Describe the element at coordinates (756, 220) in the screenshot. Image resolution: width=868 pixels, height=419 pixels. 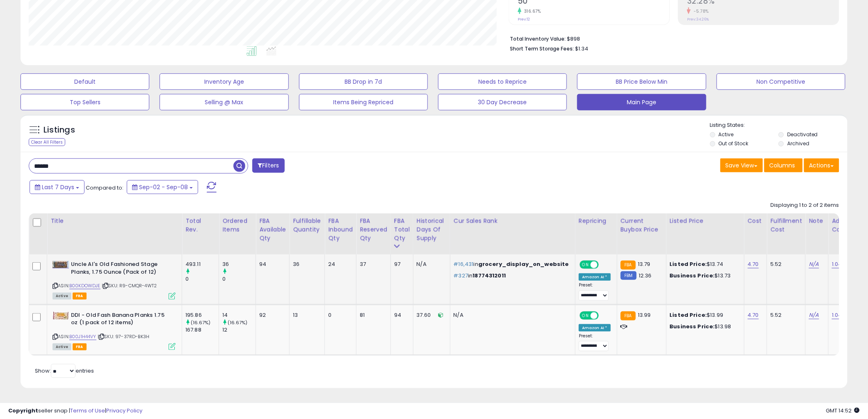
I see `div: Cost` at that location.